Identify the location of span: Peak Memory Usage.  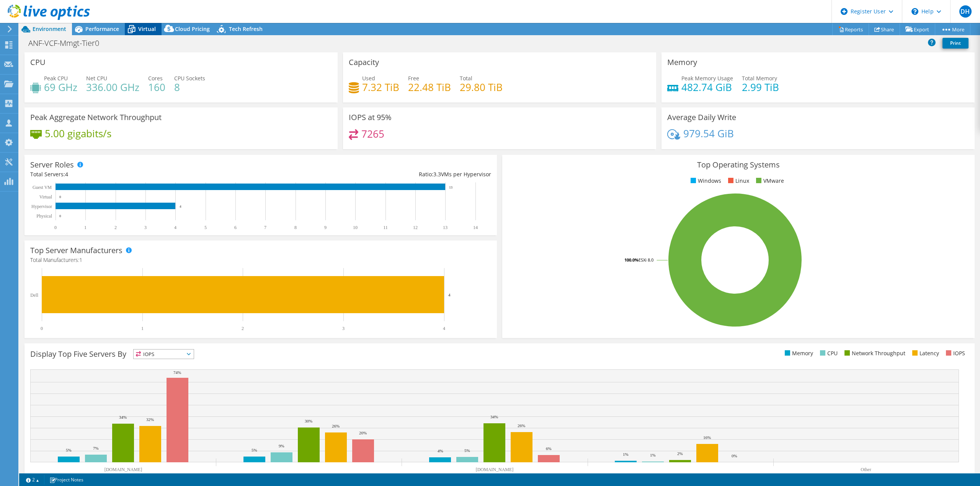
(707, 78).